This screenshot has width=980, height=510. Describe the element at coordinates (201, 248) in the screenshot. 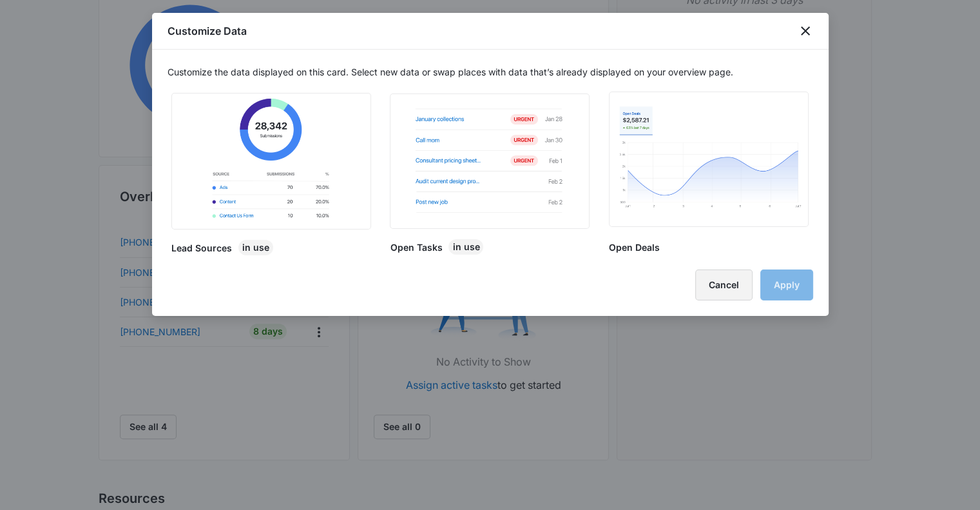

I see `h2: Lead Sources` at that location.